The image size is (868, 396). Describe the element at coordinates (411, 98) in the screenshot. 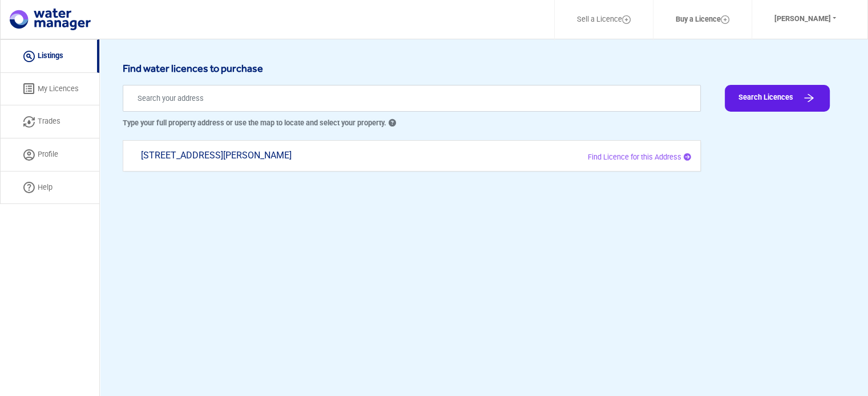

I see `input: Search your address` at that location.